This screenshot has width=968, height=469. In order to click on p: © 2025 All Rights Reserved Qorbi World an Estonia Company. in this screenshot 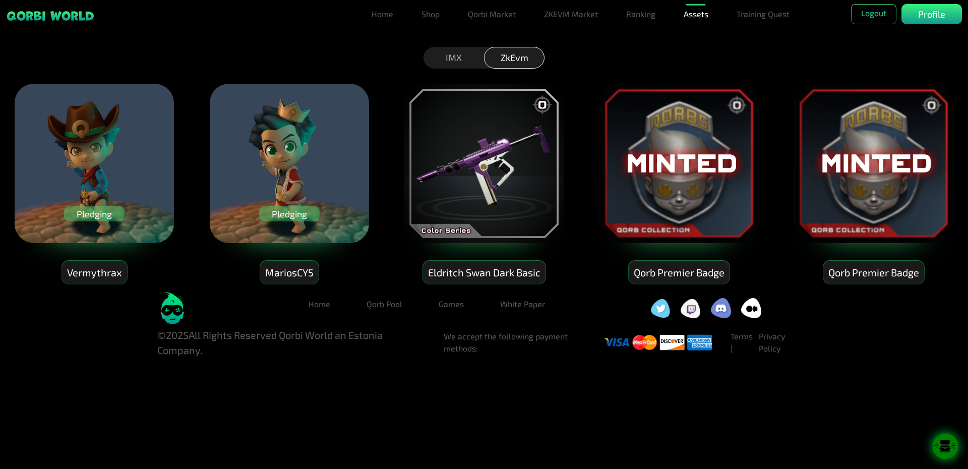, I will do `click(293, 342)`.